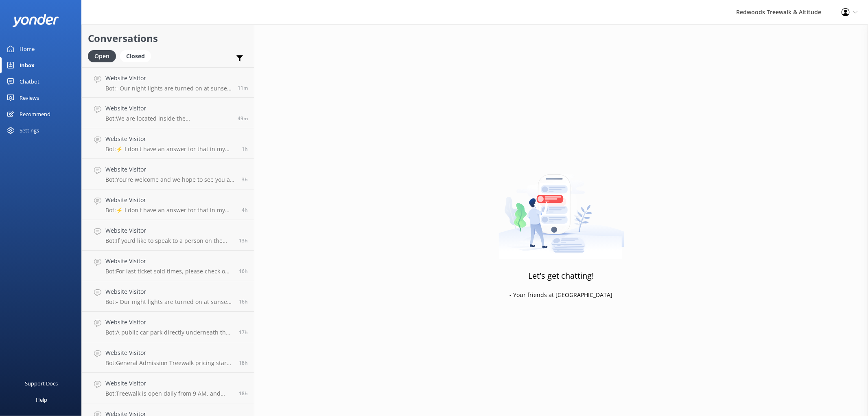 The width and height of the screenshot is (868, 416). I want to click on div: Help, so click(42, 400).